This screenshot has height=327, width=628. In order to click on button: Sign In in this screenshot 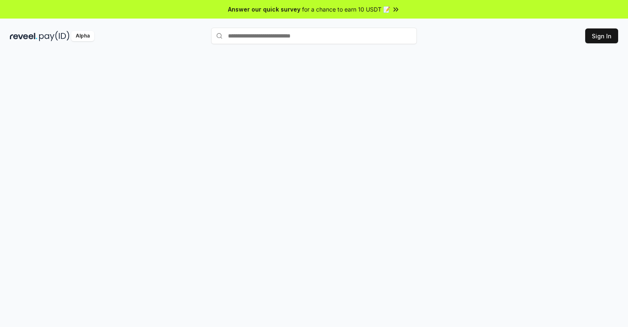, I will do `click(602, 36)`.